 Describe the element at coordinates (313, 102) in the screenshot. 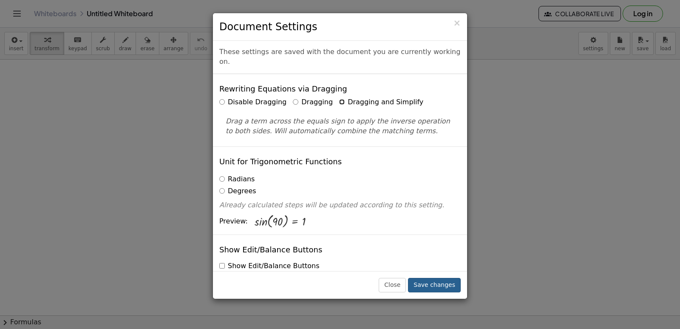

I see `label: Dragging` at that location.